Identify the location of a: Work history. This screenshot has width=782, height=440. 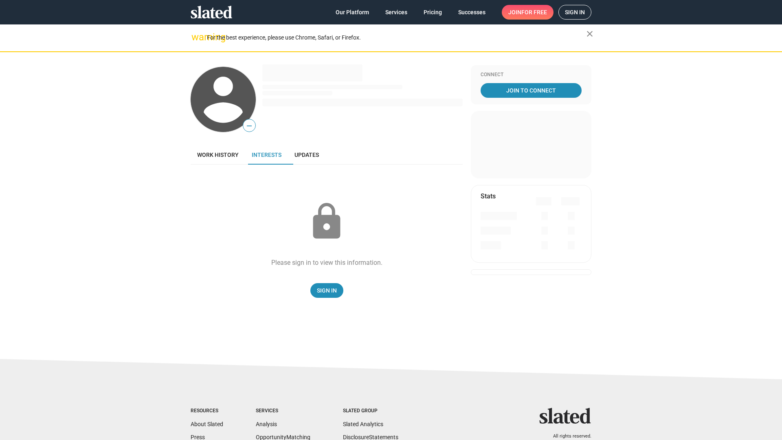
(218, 155).